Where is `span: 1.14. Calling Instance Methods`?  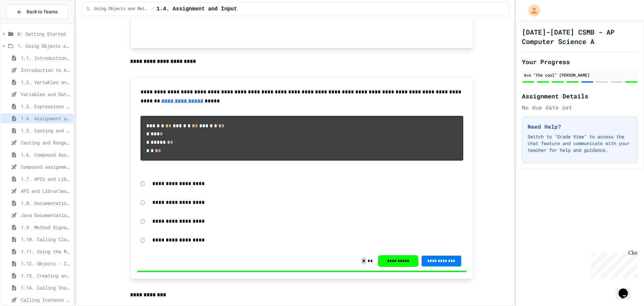 span: 1.14. Calling Instance Methods is located at coordinates (46, 288).